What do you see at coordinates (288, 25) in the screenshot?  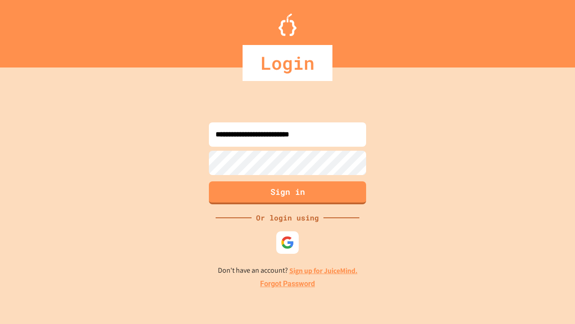 I see `img: Logo.svg` at bounding box center [288, 25].